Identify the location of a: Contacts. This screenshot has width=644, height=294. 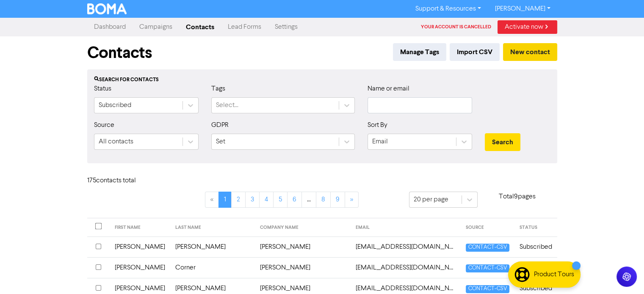
(200, 27).